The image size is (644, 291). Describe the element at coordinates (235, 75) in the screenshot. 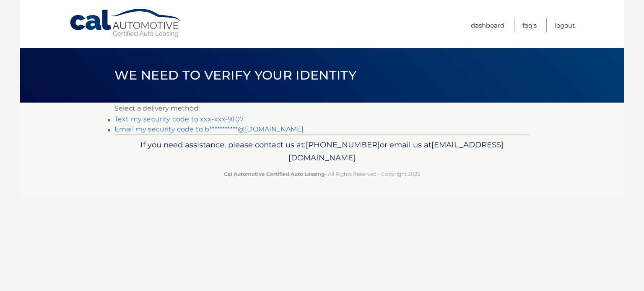

I see `span: We need to verify your identity` at that location.